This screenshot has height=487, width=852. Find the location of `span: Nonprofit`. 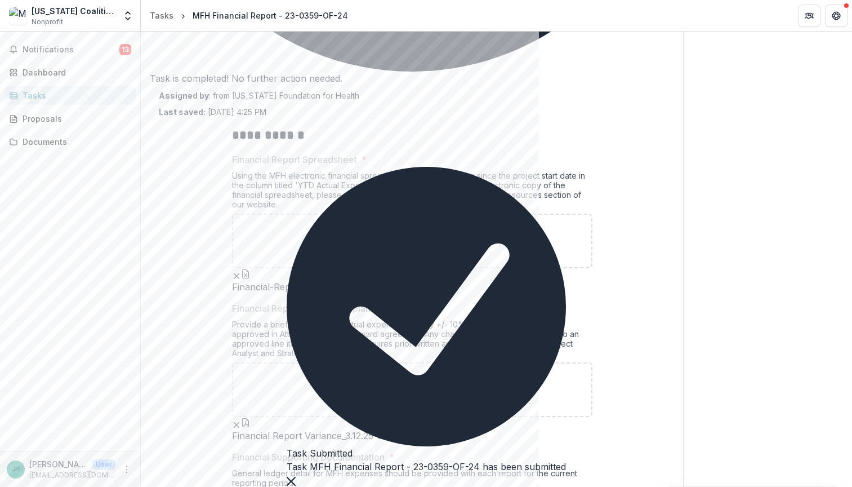

span: Nonprofit is located at coordinates (47, 22).